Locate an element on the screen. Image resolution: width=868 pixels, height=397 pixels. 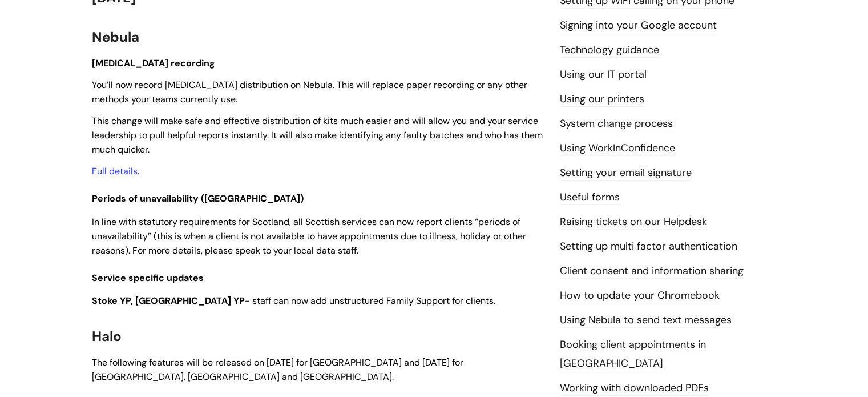
a: Full details is located at coordinates (115, 171).